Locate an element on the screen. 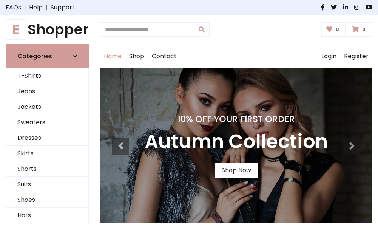 The image size is (378, 243). span: E is located at coordinates (16, 29).